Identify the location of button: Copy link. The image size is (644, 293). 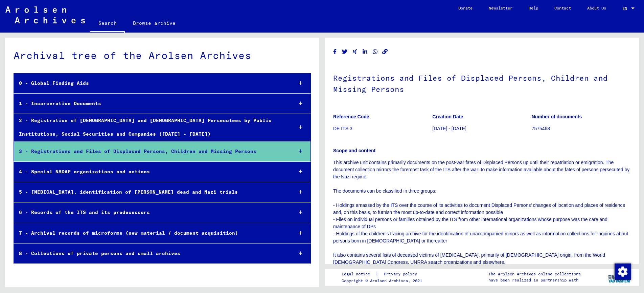
(385, 52).